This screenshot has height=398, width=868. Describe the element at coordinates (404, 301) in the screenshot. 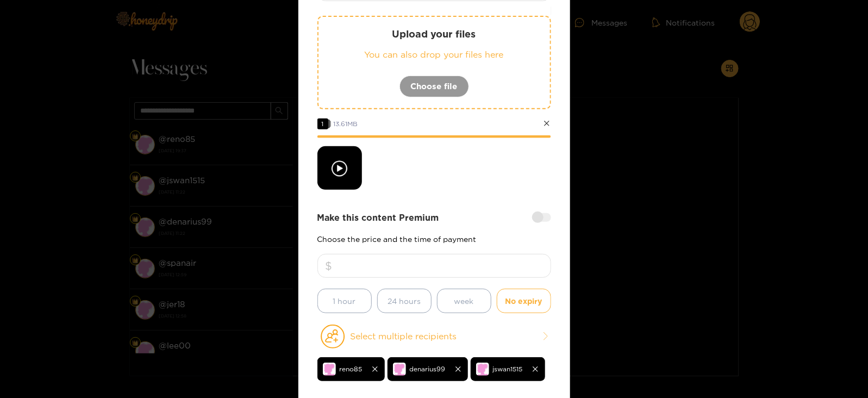

I see `span: 24 hours` at that location.